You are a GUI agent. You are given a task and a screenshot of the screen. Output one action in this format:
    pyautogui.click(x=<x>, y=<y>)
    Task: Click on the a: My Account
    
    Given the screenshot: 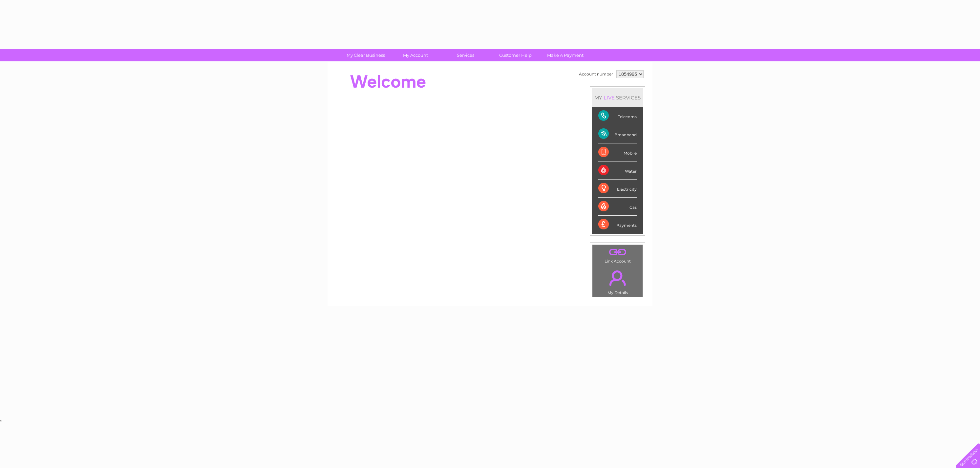 What is the action you would take?
    pyautogui.click(x=415, y=55)
    